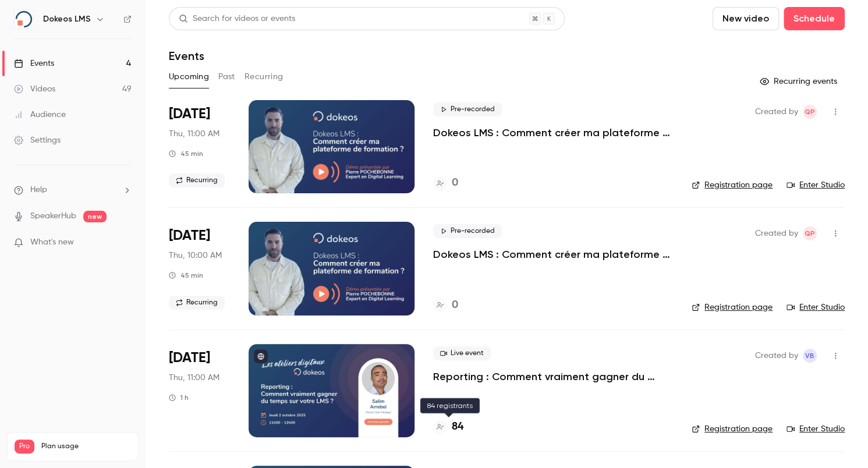  Describe the element at coordinates (24, 446) in the screenshot. I see `span: Pro` at that location.